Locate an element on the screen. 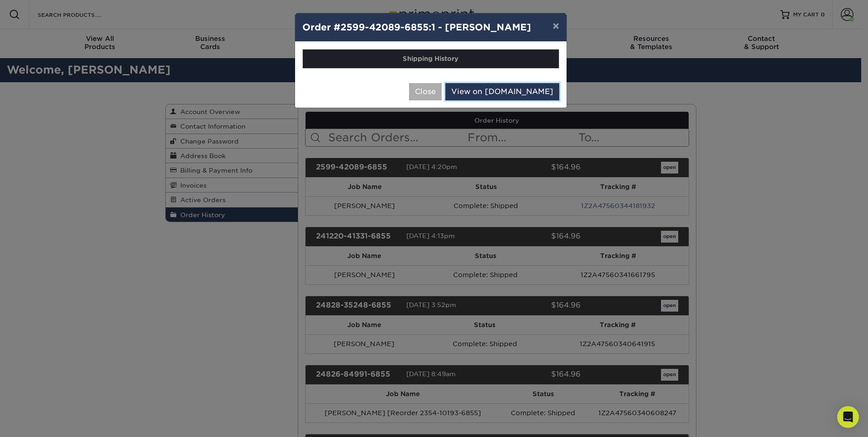 Image resolution: width=868 pixels, height=437 pixels. div: Open Intercom Messenger is located at coordinates (848, 417).